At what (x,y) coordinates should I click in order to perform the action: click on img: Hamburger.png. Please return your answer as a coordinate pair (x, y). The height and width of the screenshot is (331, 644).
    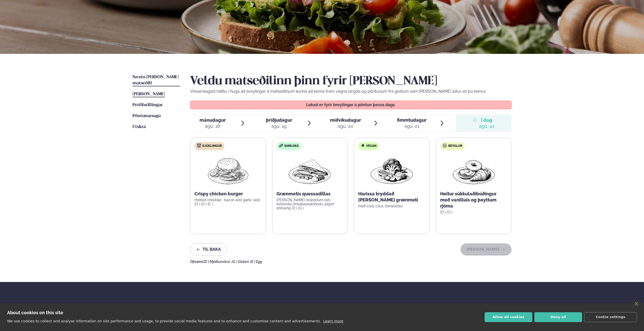
    Looking at the image, I should click on (228, 170).